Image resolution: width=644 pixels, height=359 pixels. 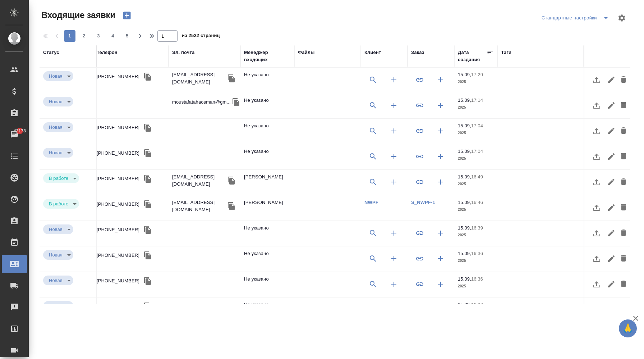 I want to click on div: Статус, so click(x=51, y=53).